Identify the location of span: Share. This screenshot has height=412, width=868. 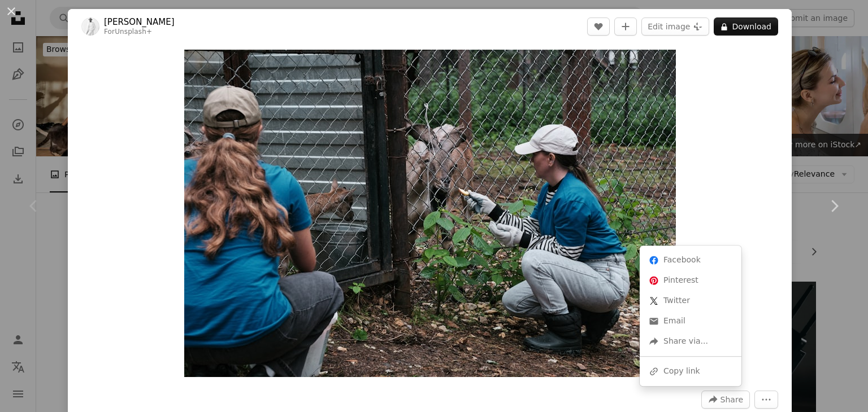
(732, 399).